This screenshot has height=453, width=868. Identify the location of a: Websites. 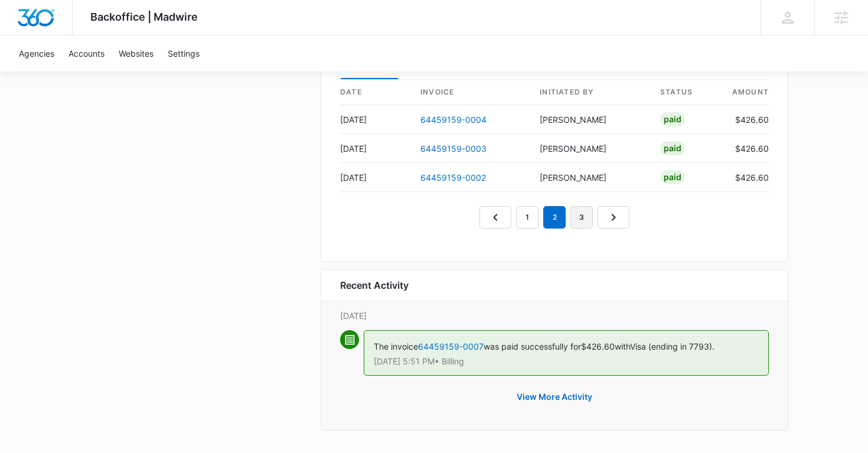
(135, 53).